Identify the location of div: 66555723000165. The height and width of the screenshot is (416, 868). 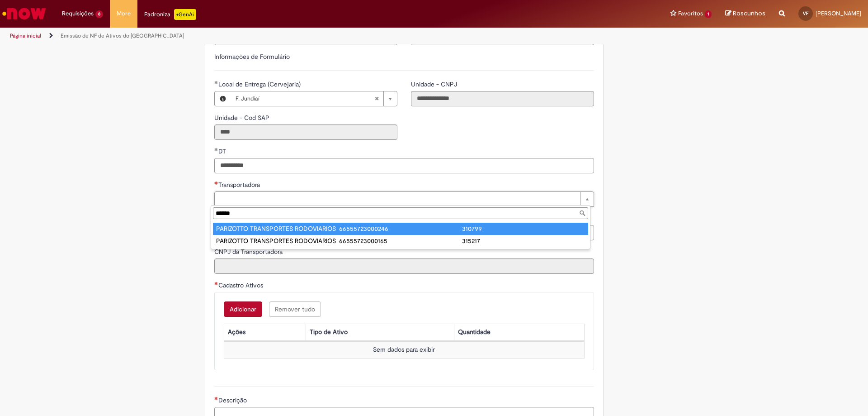
(401, 241).